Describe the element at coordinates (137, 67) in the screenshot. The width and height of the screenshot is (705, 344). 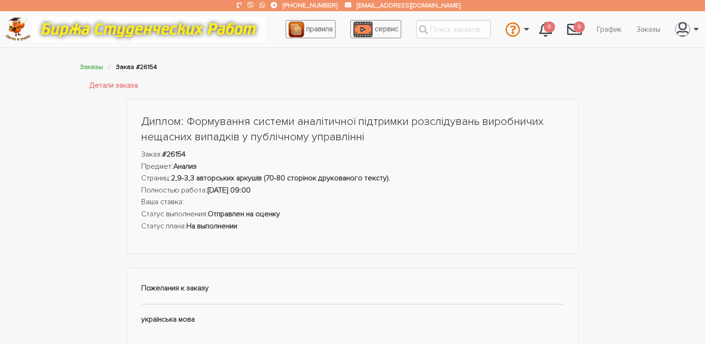
I see `li: Заказ #26154` at that location.